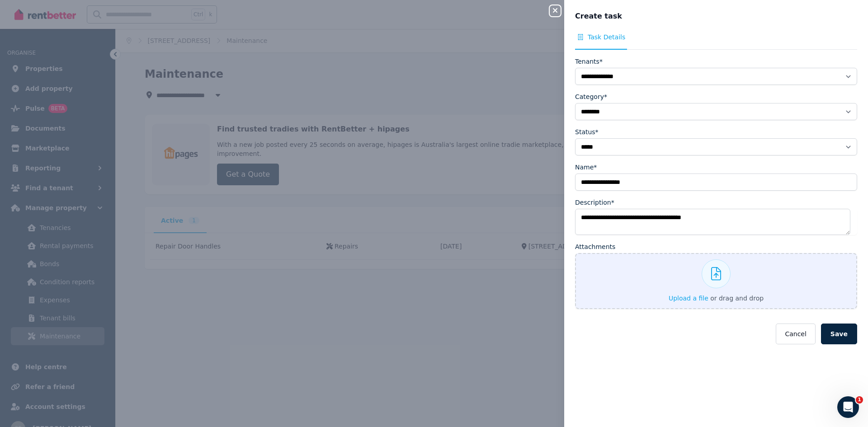  I want to click on span: Task Details, so click(606, 37).